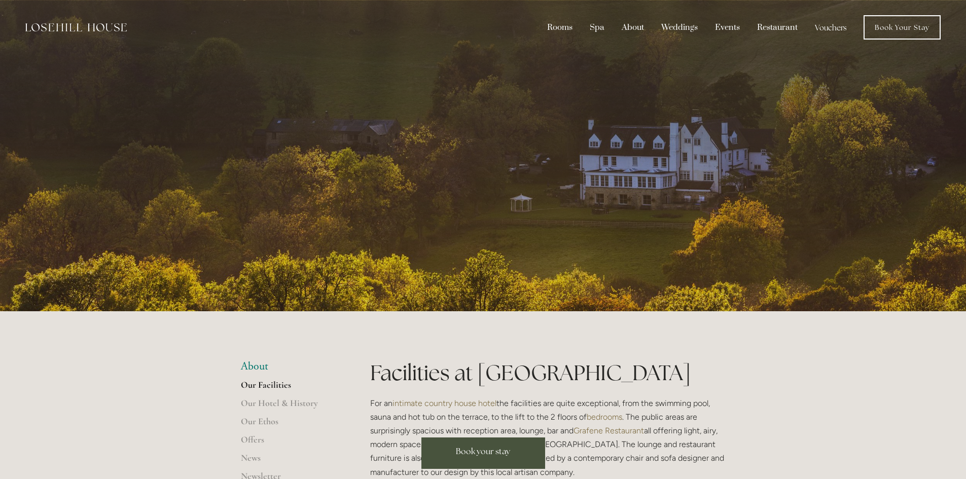  What do you see at coordinates (560, 27) in the screenshot?
I see `div: Rooms` at bounding box center [560, 27].